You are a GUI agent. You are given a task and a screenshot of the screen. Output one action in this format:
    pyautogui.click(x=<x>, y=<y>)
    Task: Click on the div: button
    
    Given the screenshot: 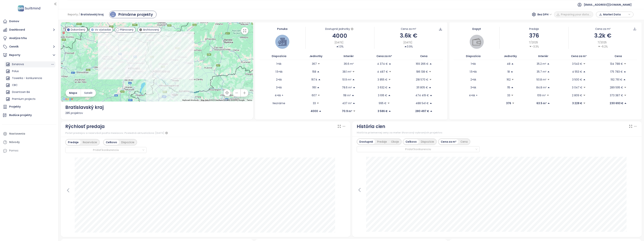 What is the action you would take?
    pyautogui.click(x=615, y=14)
    